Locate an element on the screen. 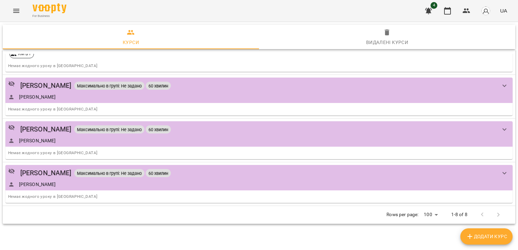 Image resolution: width=518 pixels, height=250 pixels. button: UA is located at coordinates (504, 11).